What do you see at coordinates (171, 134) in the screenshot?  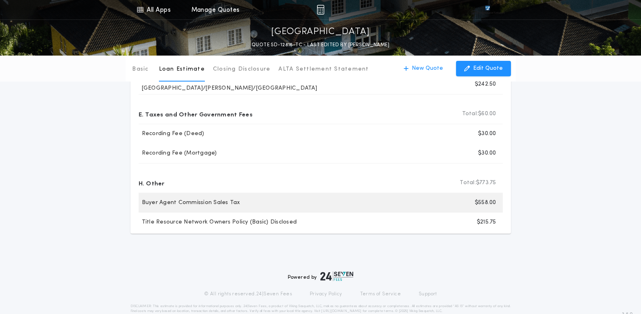 I see `p: Recording Fee (Deed)` at bounding box center [171, 134].